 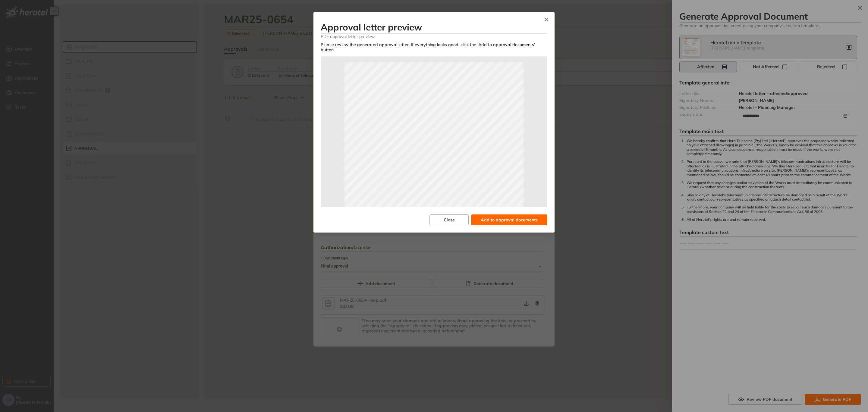 What do you see at coordinates (434, 36) in the screenshot?
I see `span: PDF approval letter preview` at bounding box center [434, 36].